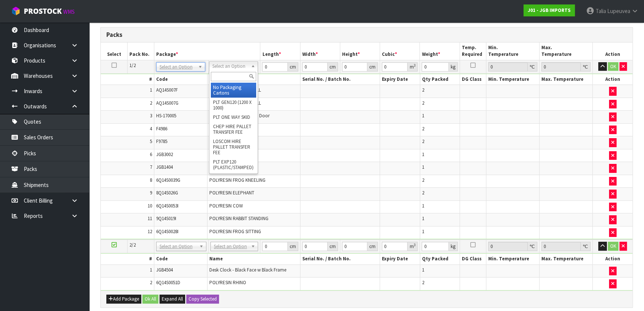  I want to click on span: 7, so click(151, 167).